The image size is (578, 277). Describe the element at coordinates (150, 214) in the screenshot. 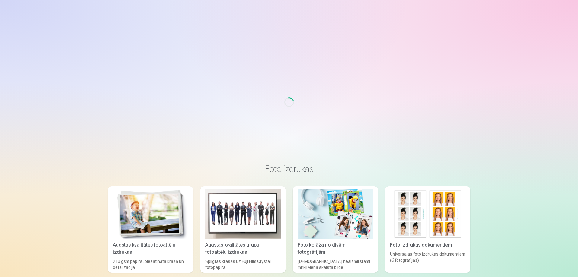

I see `img: Augstas kvalitātes fotoattēlu izdrukas` at that location.